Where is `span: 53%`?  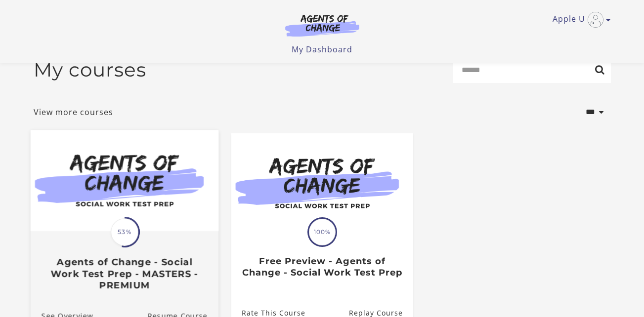 span: 53% is located at coordinates (125, 232).